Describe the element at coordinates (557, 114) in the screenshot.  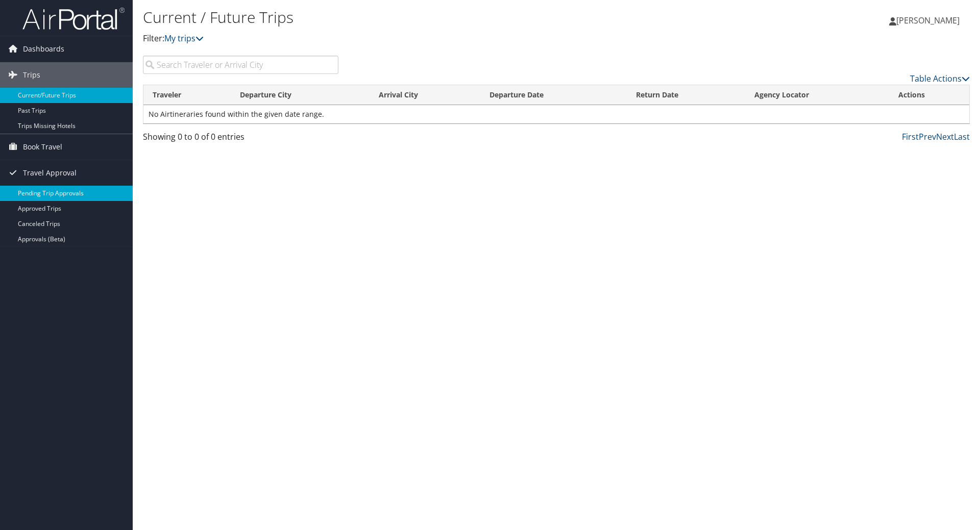
I see `td: No Airtineraries found within the given date range.` at that location.